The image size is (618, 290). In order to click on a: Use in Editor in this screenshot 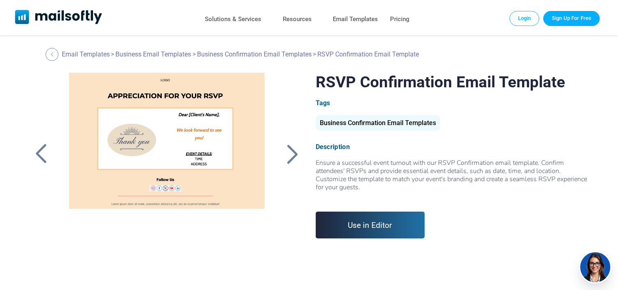, I will do `click(370, 225)`.